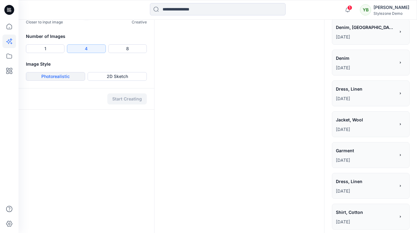 The height and width of the screenshot is (233, 417). Describe the element at coordinates (366, 222) in the screenshot. I see `p: July 01, 2025` at that location.